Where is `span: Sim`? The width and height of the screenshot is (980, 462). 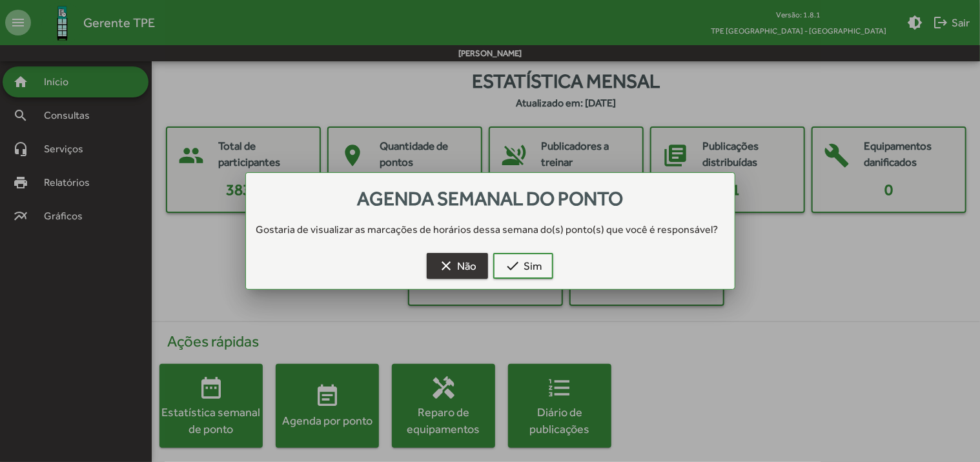
span: Sim is located at coordinates (523, 266).